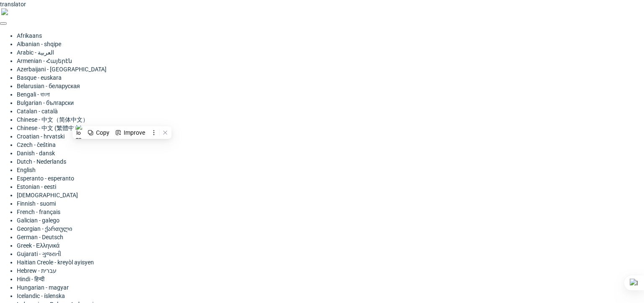 This screenshot has height=303, width=644. Describe the element at coordinates (38, 245) in the screenshot. I see `a: Greek - Ελληνικά` at that location.